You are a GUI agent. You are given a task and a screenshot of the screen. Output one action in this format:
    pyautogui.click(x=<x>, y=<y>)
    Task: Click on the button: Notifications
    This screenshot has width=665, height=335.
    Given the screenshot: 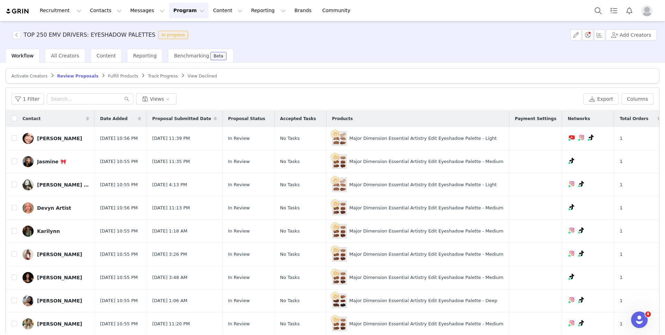 What is the action you would take?
    pyautogui.click(x=630, y=10)
    